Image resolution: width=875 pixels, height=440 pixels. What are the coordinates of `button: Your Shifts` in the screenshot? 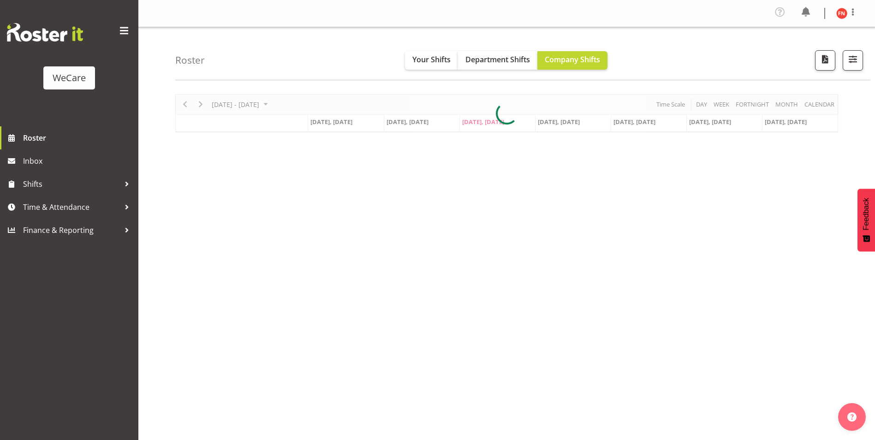 It's located at (431, 60).